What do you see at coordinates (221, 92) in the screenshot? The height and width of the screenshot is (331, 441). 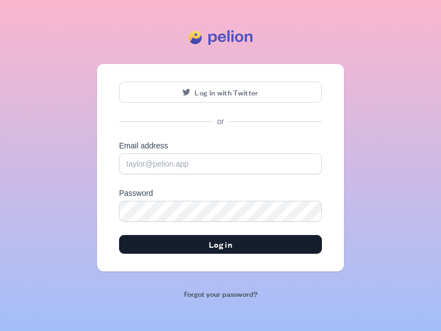 I see `button: Sign in with Twitter` at bounding box center [221, 92].